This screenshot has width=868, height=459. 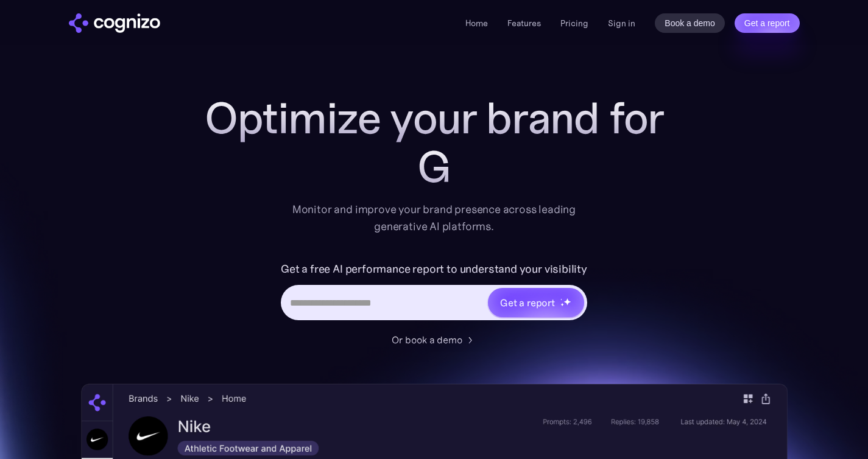 I want to click on a: Sign in, so click(x=621, y=23).